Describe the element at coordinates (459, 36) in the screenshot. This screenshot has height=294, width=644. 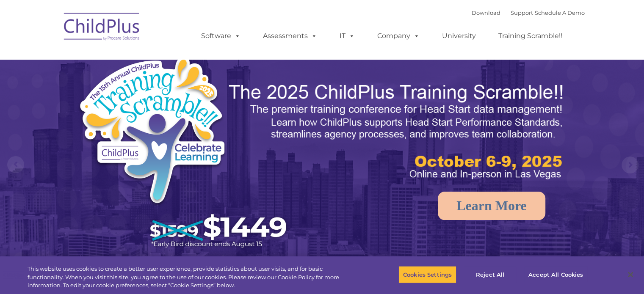
I see `a: University` at that location.